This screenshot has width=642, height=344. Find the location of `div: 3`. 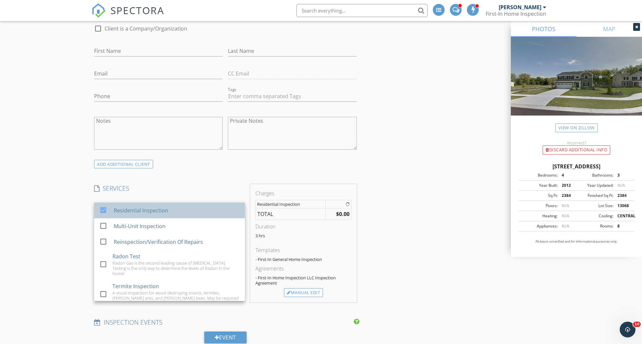

div: 3 is located at coordinates (623, 175).